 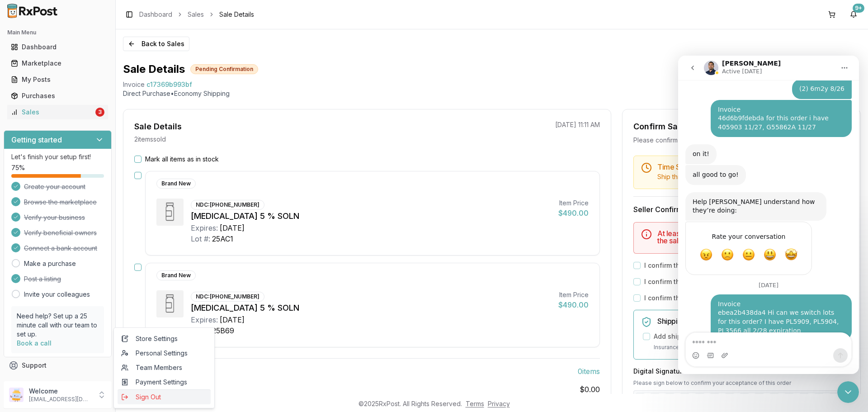 I want to click on p: Direct Purchase • Economy Shipping, so click(x=492, y=93).